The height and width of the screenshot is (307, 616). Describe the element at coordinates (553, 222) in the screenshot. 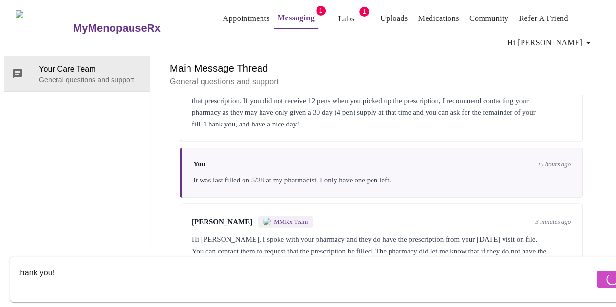

I see `span: 3 minutes ago` at that location.